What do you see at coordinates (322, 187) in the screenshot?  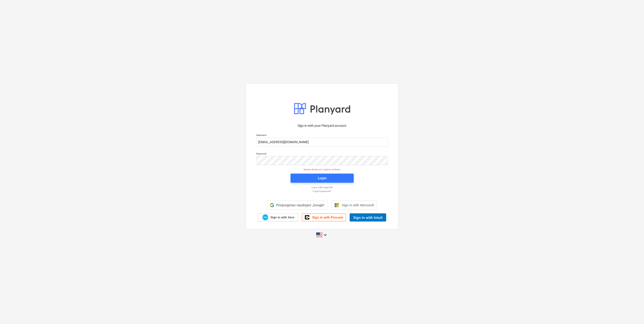 I see `p: Log in with magic link` at bounding box center [322, 187].